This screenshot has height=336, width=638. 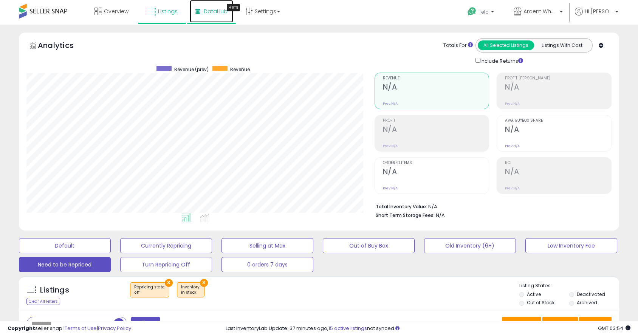 I want to click on h5: Analytics, so click(x=63, y=46).